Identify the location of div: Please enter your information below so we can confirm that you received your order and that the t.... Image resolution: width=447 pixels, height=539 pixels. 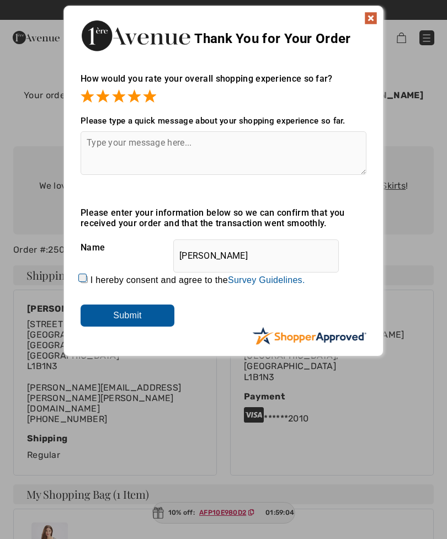
(223, 218).